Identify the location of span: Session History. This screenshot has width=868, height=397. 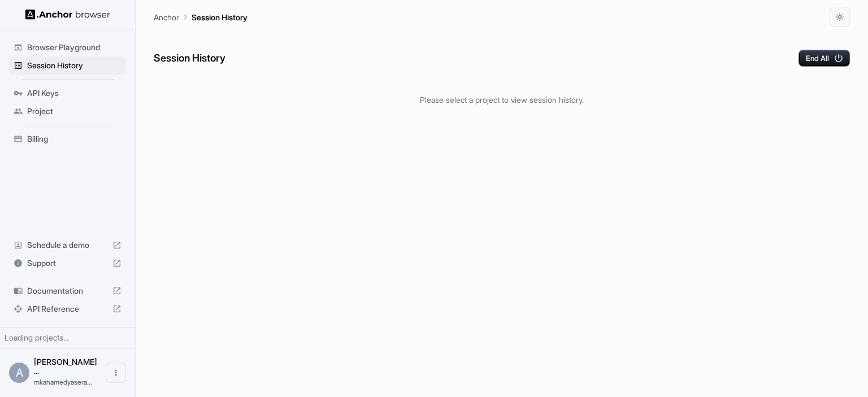
(74, 66).